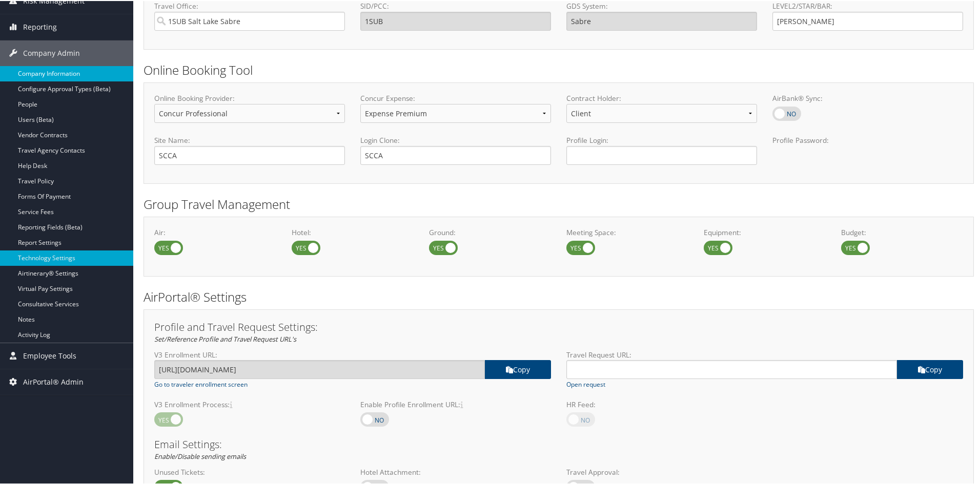 The width and height of the screenshot is (980, 484). Describe the element at coordinates (559, 296) in the screenshot. I see `h2: AirPortal® Settings` at that location.